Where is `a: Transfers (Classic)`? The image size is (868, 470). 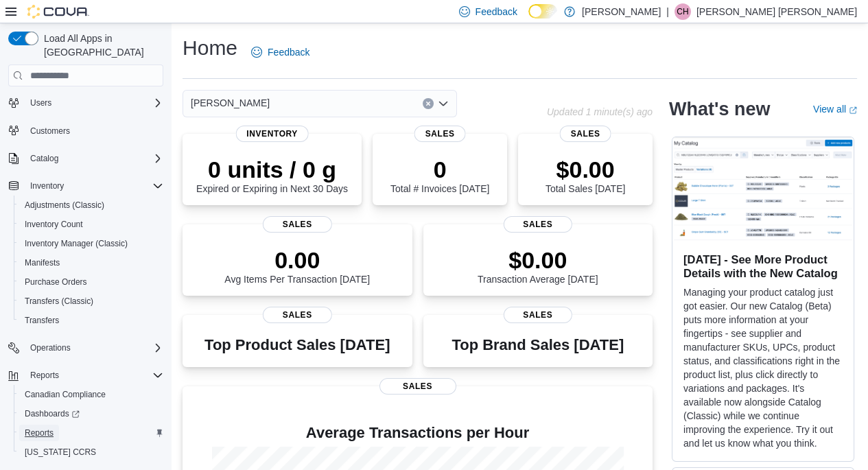
a: Transfers (Classic) is located at coordinates (59, 301).